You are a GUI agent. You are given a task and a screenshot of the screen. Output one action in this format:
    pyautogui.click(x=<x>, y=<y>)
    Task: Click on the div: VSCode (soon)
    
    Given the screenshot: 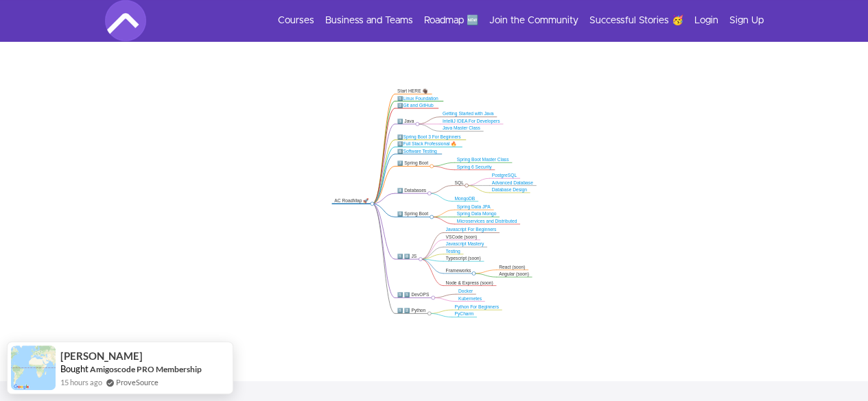 What is the action you would take?
    pyautogui.click(x=461, y=237)
    